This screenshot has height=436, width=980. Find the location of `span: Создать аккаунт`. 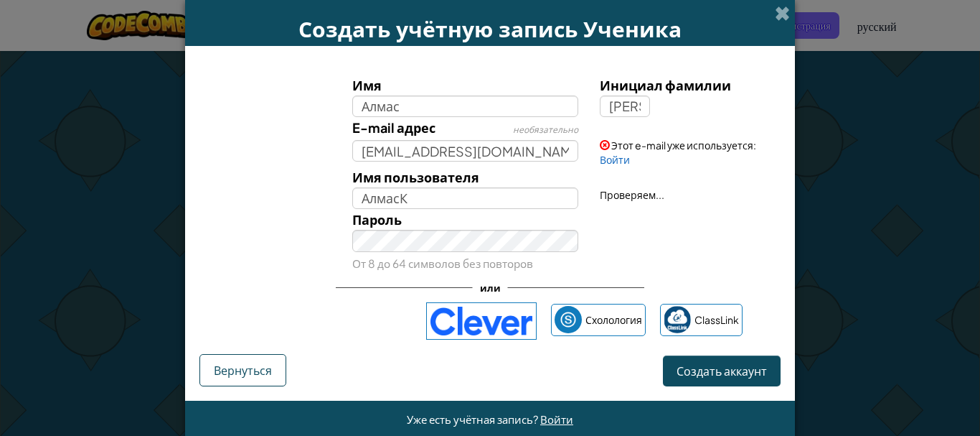

span: Создать аккаунт is located at coordinates (722, 370).